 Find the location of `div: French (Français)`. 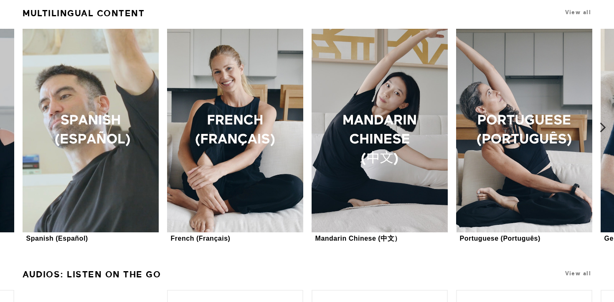

div: French (Français) is located at coordinates (200, 238).